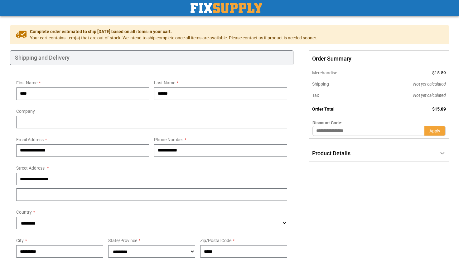  What do you see at coordinates (26, 111) in the screenshot?
I see `span: Company` at bounding box center [26, 111].